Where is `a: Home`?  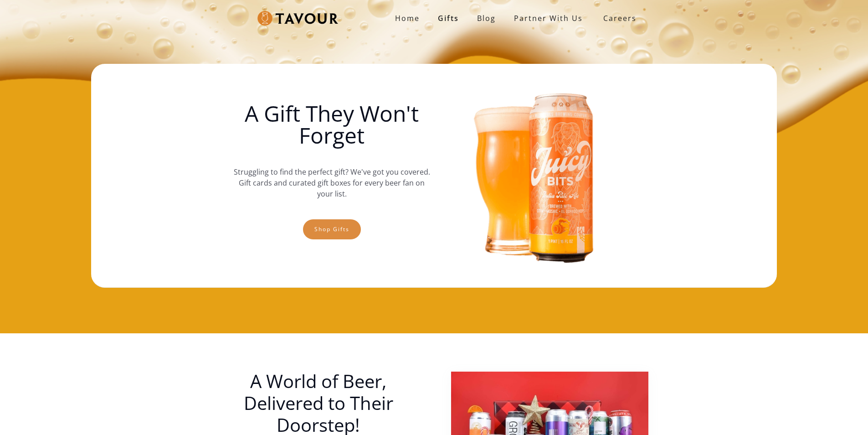
a: Home is located at coordinates (407, 18).